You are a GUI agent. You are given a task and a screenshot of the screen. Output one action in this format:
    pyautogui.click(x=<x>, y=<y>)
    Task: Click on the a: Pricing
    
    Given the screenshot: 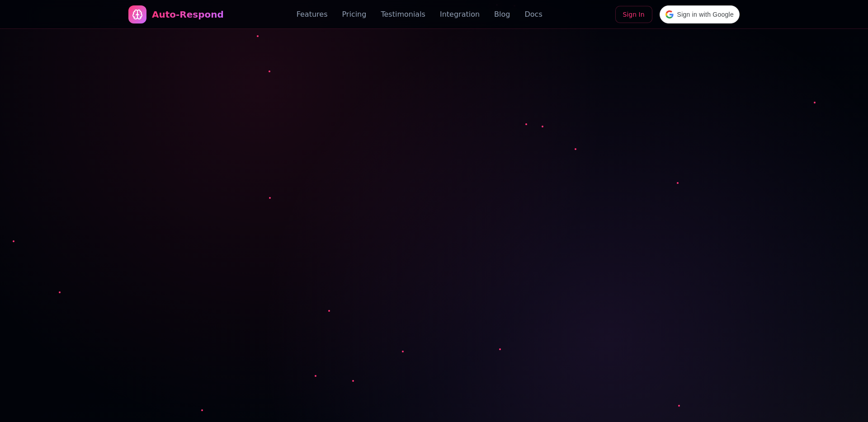 What is the action you would take?
    pyautogui.click(x=354, y=14)
    